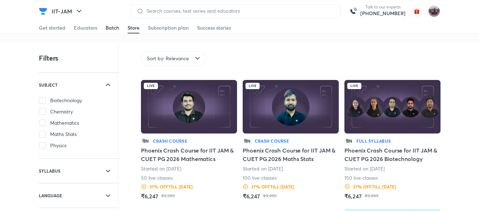 The width and height of the screenshot is (479, 211). I want to click on div: Store, so click(133, 28).